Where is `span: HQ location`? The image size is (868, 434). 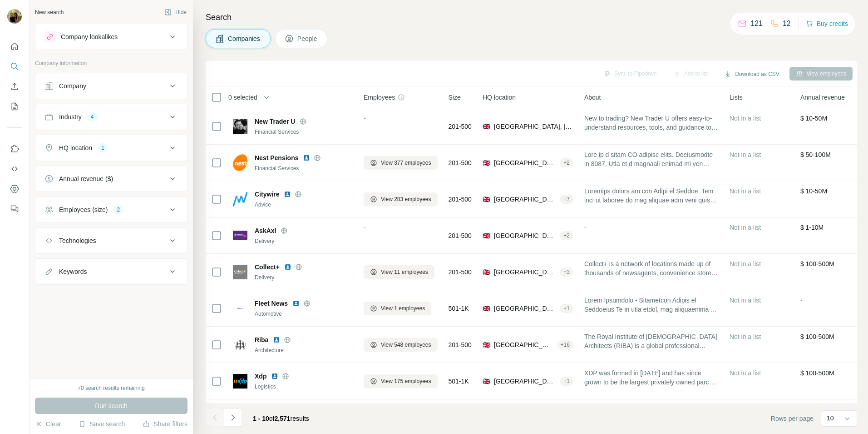
span: HQ location is located at coordinates (499, 97).